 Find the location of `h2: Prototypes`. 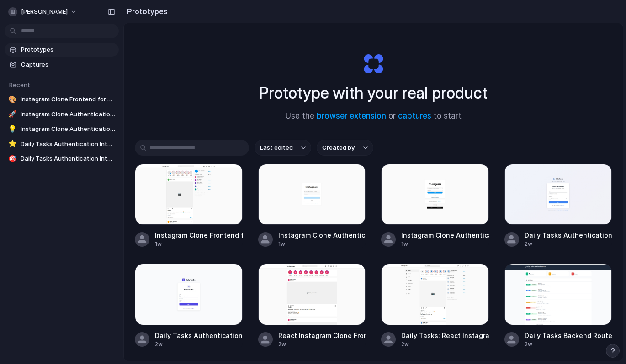

h2: Prototypes is located at coordinates (145, 12).